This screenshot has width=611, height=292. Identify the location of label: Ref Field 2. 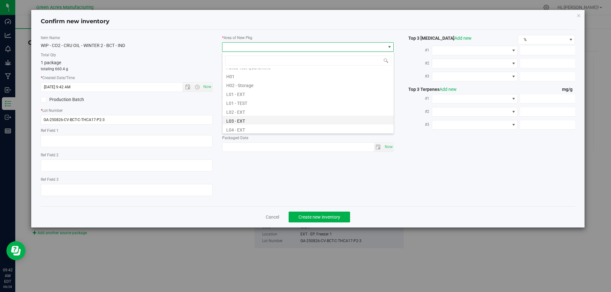
(127, 155).